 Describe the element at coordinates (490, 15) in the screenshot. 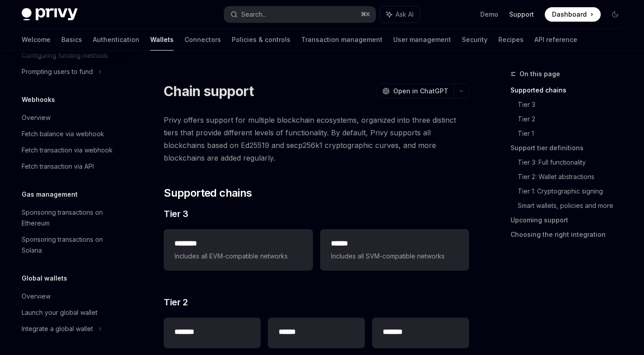

I see `a: Demo` at that location.